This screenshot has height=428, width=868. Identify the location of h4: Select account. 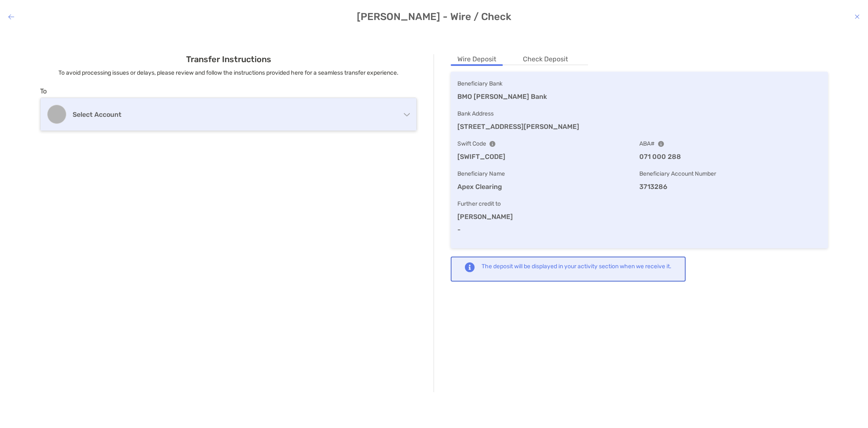
(223, 114).